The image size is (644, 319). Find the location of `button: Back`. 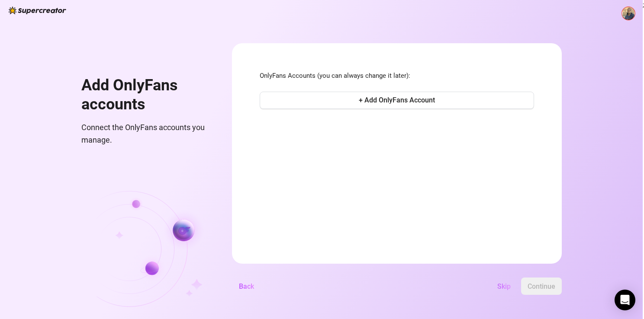

button: Back is located at coordinates (246, 287).